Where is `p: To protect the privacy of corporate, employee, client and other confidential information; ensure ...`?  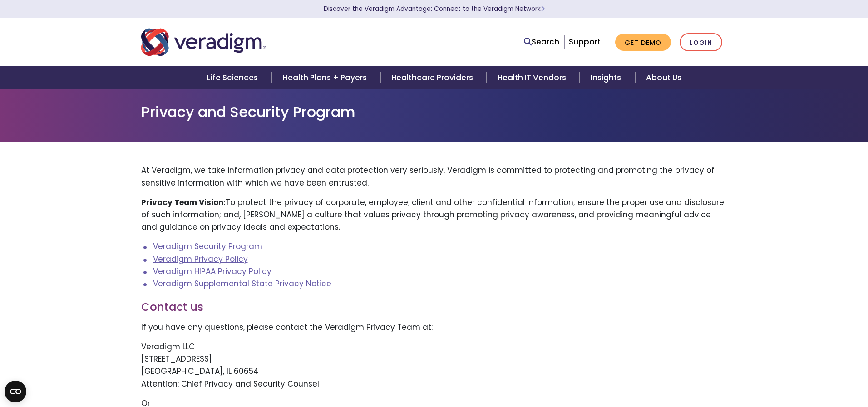
p: To protect the privacy of corporate, employee, client and other confidential information; ensure ... is located at coordinates (434, 215).